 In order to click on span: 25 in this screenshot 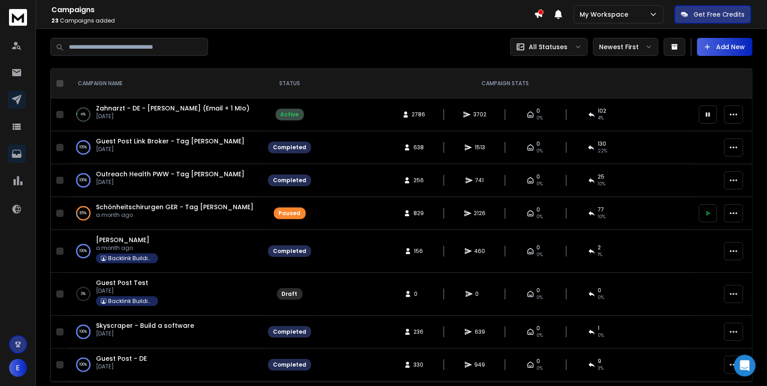, I will do `click(601, 177)`.